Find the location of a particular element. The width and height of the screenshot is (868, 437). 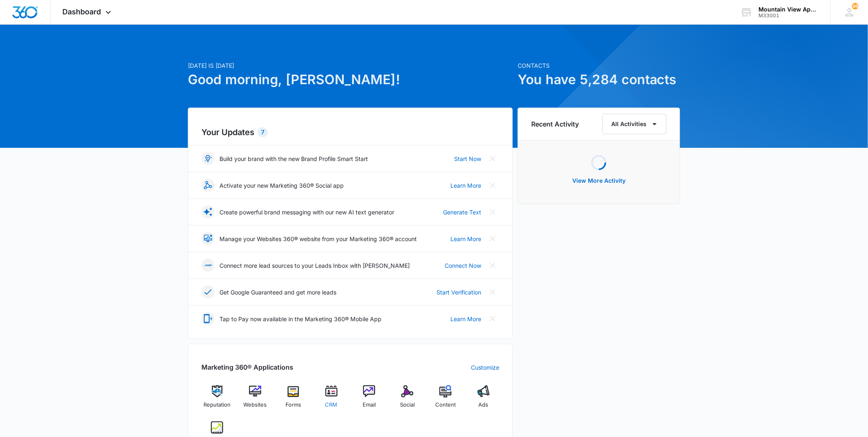

span: Forms is located at coordinates (293, 405).